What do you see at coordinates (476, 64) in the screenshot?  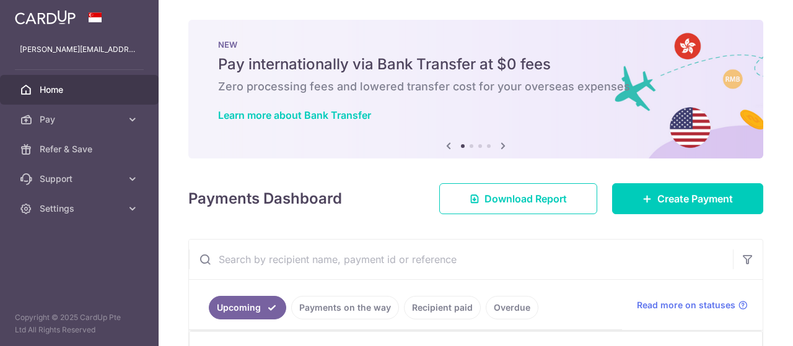 I see `h5: Pay internationally via Bank Transfer at $0 fees` at bounding box center [476, 64].